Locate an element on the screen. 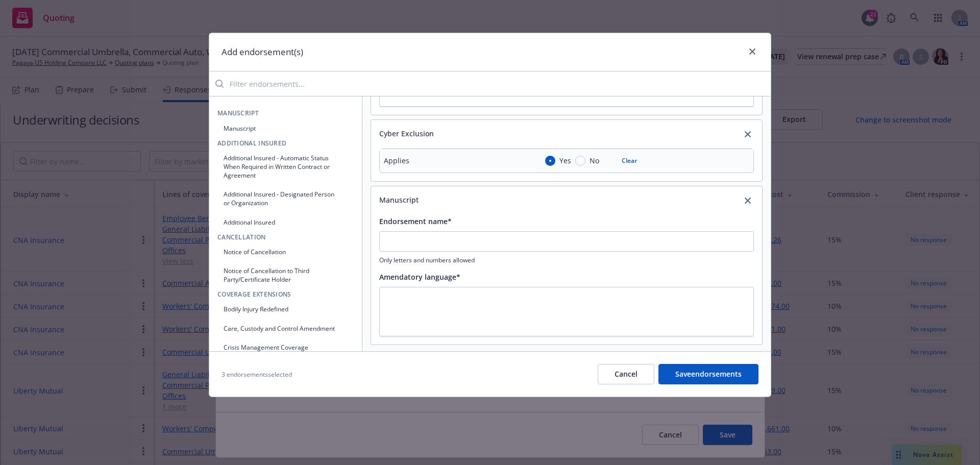 The height and width of the screenshot is (465, 980). h1: Add endorsement(s) is located at coordinates (262, 52).